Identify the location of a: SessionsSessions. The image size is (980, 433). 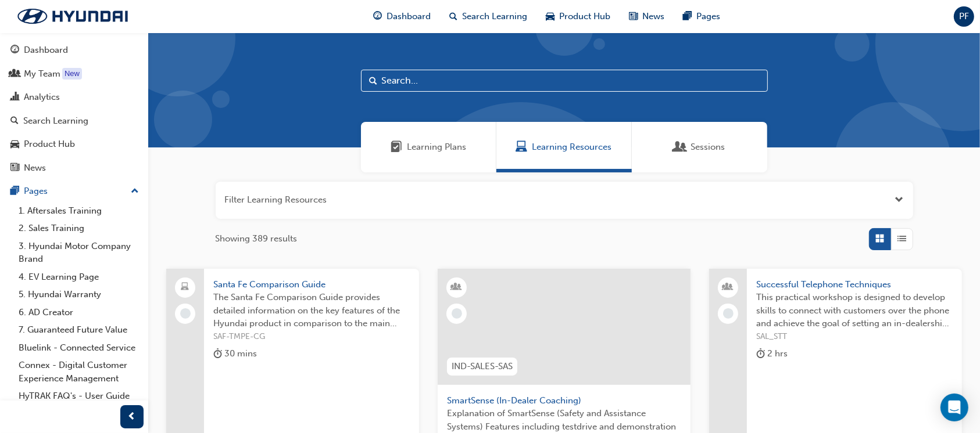
(699, 147).